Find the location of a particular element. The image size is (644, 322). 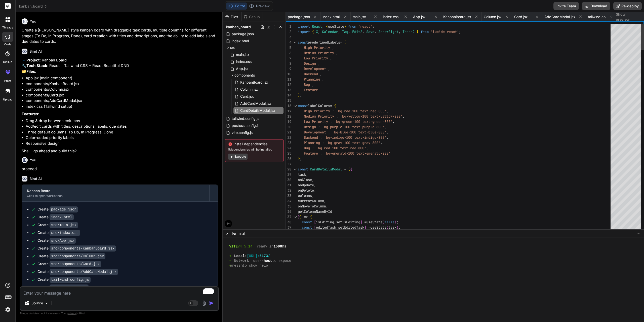

img: settings is located at coordinates (7, 310).